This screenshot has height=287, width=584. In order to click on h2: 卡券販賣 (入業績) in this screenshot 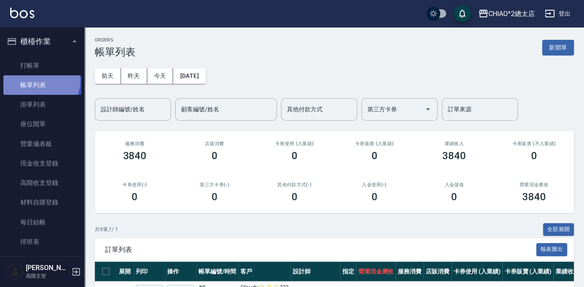, I will do `click(374, 143)`.